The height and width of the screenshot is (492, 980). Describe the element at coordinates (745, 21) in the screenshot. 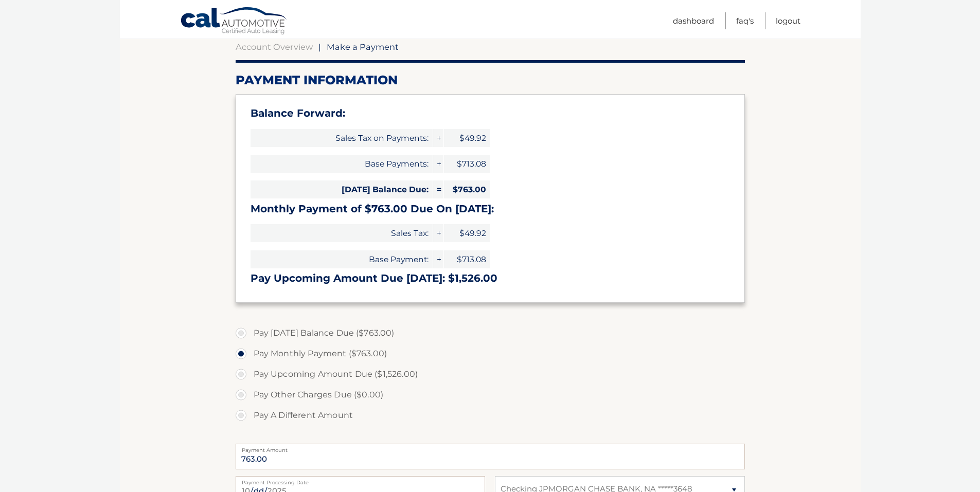

I see `a: FAQ's` at that location.